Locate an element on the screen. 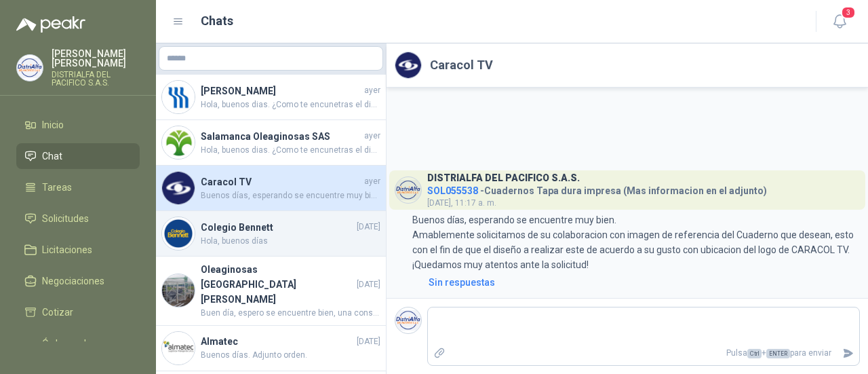  span: Hola, buenos días is located at coordinates (290, 240).